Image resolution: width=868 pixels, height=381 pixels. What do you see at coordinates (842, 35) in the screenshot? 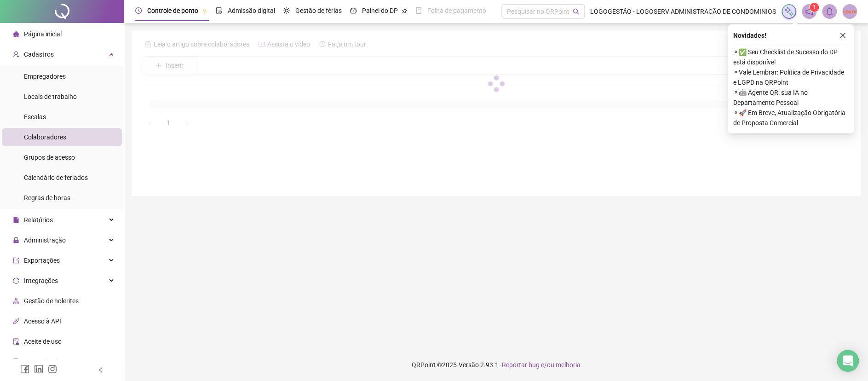
I see `span: close` at bounding box center [842, 35].